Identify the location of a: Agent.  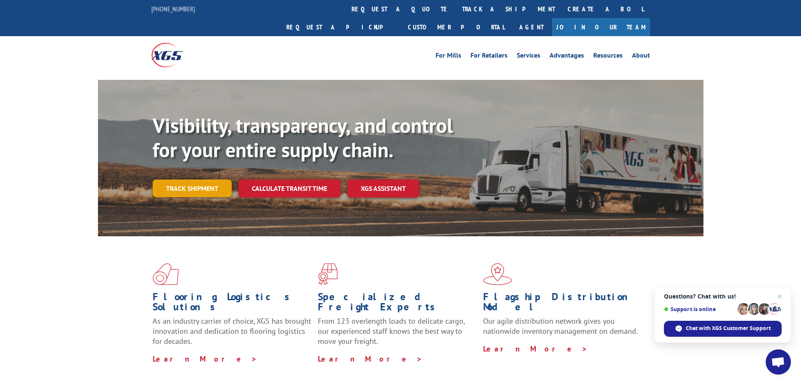
(532, 27).